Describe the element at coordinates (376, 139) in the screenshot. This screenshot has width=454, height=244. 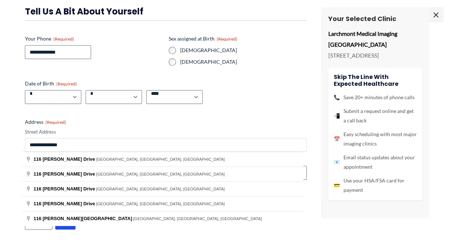
I see `li: Easy scheduling with most major imaging clinics` at that location.